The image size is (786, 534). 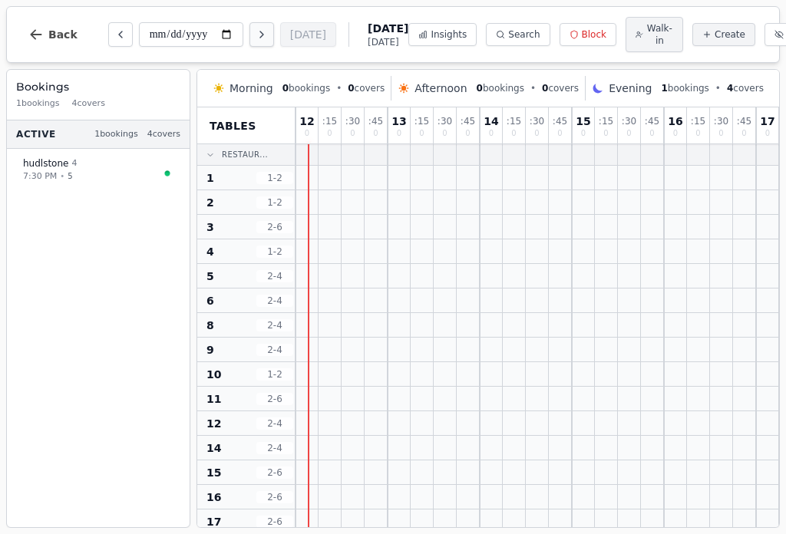 I want to click on button: Next day, so click(x=262, y=35).